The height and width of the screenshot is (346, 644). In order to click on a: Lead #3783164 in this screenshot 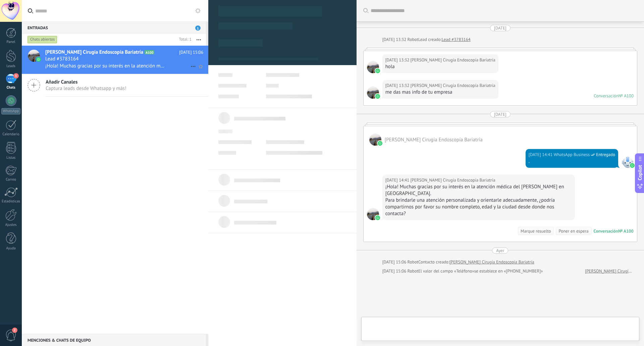, I will do `click(456, 40)`.